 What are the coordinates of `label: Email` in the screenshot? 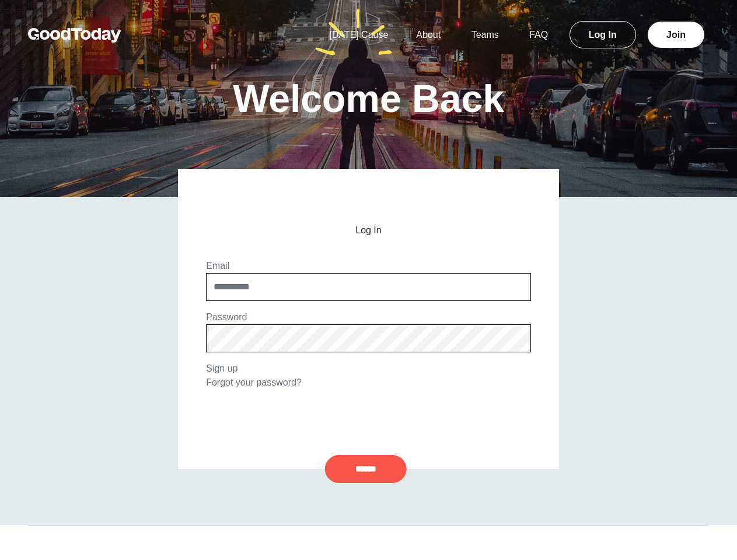 It's located at (218, 266).